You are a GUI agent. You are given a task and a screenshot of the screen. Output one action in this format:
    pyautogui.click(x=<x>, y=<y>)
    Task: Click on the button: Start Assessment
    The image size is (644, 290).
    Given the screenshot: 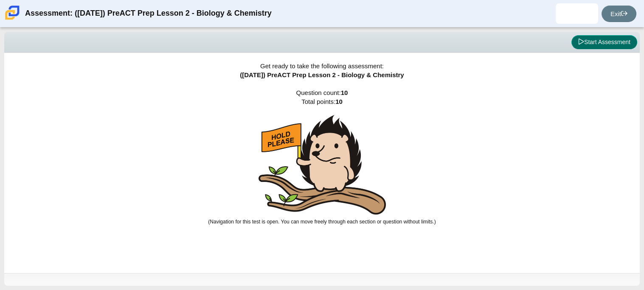 What is the action you would take?
    pyautogui.click(x=604, y=43)
    